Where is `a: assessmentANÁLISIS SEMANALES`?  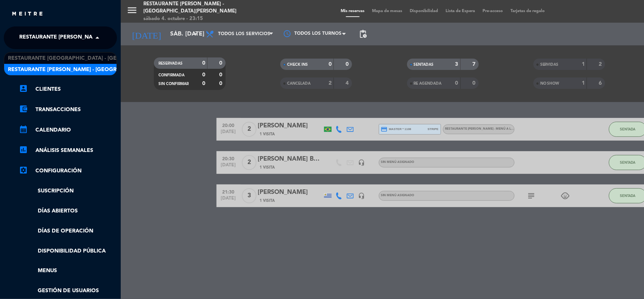
a: assessmentANÁLISIS SEMANALES is located at coordinates (68, 151).